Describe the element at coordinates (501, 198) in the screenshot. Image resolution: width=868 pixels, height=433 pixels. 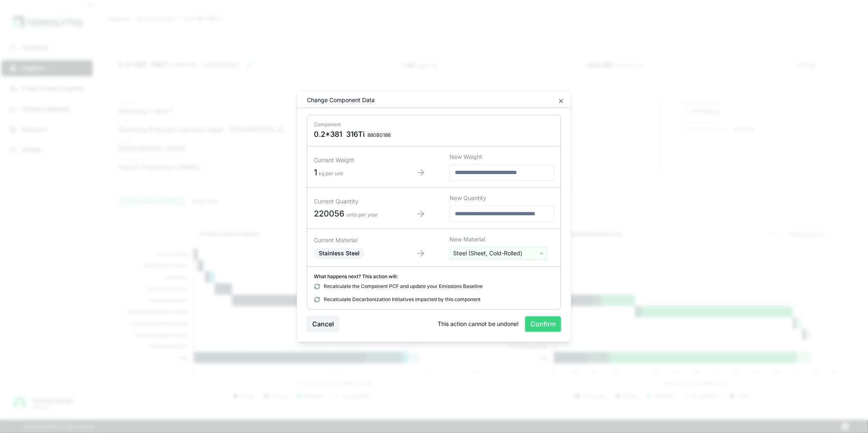
I see `div: New Quantity` at that location.